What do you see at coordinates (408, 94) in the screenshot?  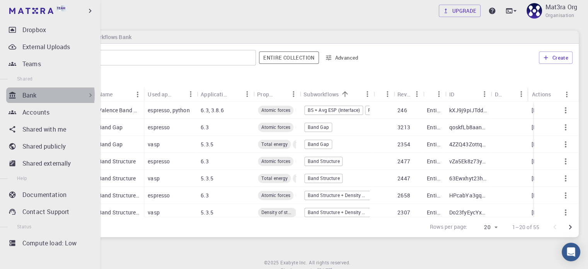 I see `div: Revision` at bounding box center [408, 94].